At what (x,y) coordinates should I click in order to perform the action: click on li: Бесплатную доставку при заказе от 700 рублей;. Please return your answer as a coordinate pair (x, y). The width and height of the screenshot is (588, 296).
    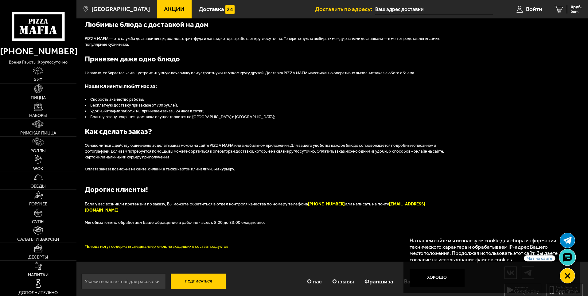
    Looking at the image, I should click on (269, 105).